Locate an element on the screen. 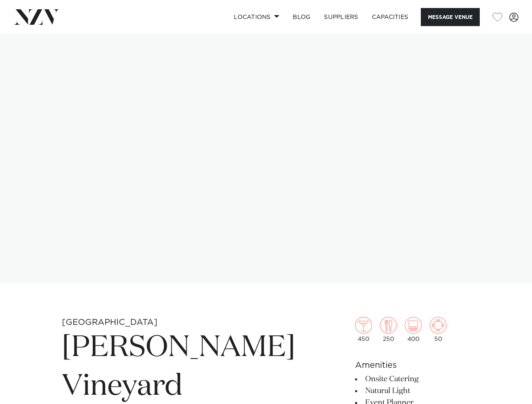  li: Onsite Catering is located at coordinates (412, 379).